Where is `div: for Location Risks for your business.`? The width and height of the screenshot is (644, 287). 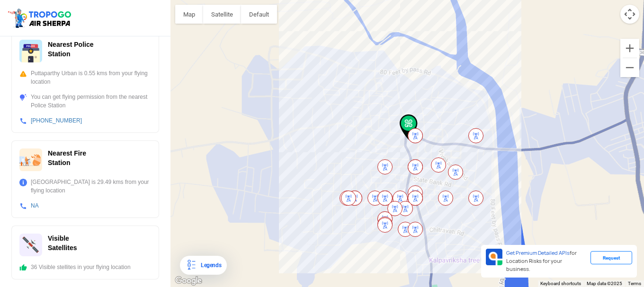
div: for Location Risks for your business. is located at coordinates (546, 261).